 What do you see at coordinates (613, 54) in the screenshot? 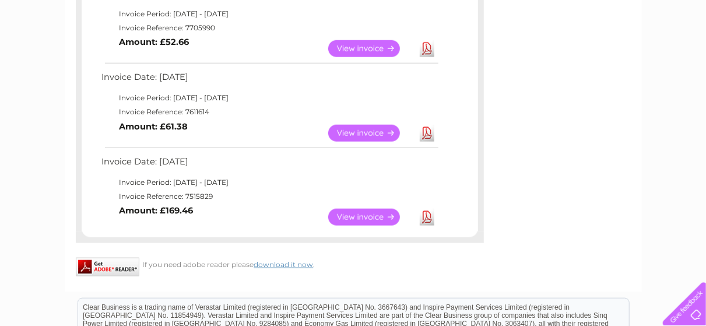
I see `a: Blog` at bounding box center [613, 54].